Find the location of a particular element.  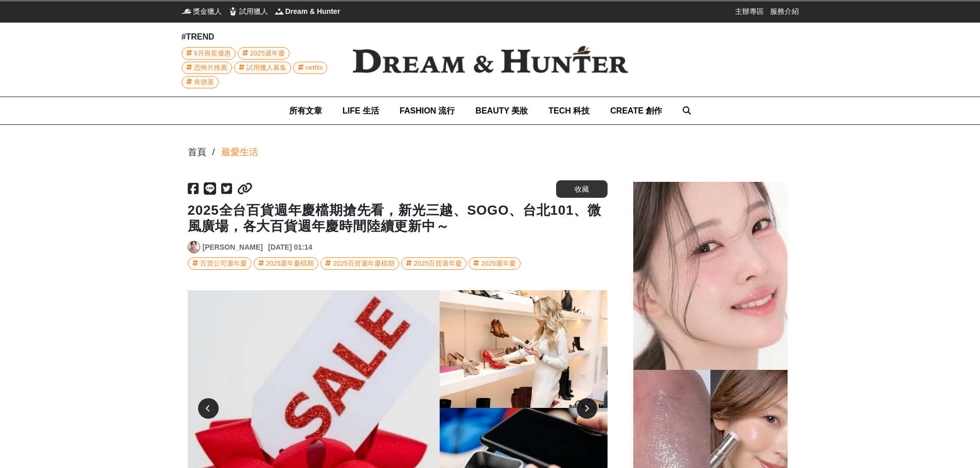

a: 所有文章 is located at coordinates (306, 111).